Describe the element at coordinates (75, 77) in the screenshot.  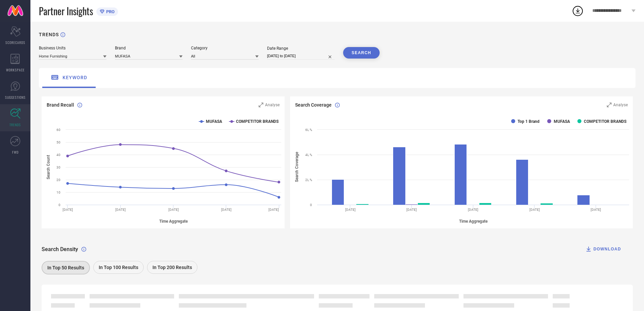
I see `span: keyword` at that location.